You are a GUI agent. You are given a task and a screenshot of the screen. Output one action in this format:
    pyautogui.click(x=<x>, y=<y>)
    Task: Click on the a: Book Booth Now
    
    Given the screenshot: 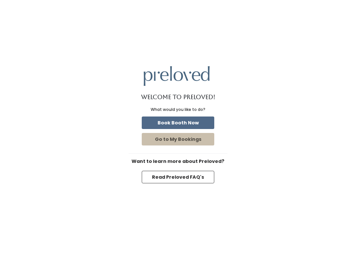 What is the action you would take?
    pyautogui.click(x=178, y=123)
    